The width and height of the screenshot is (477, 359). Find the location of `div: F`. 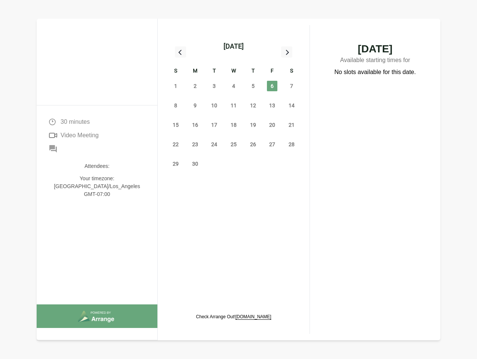

div: F is located at coordinates (272, 71).